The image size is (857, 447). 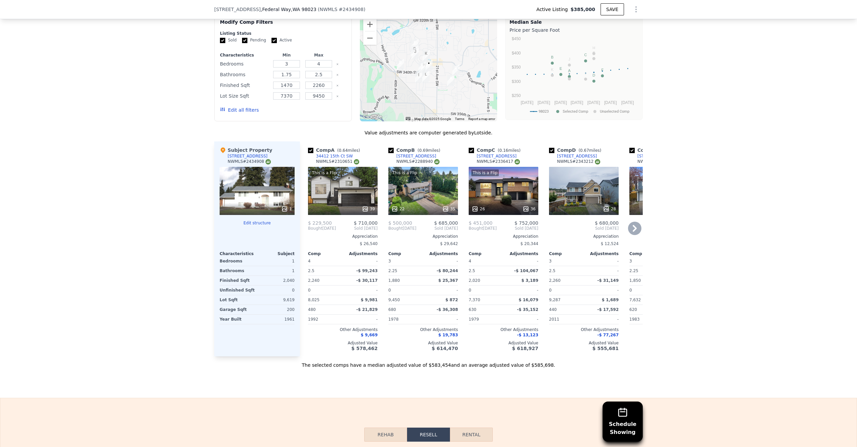 I want to click on span: Map data ©2025 Google, so click(x=432, y=119).